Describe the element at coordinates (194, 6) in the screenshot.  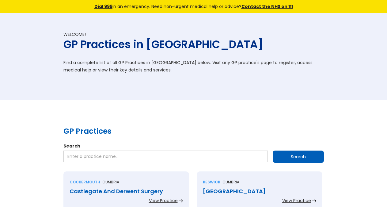
I see `div: in an emergency. Need non-urgent medical help or advice?` at that location.